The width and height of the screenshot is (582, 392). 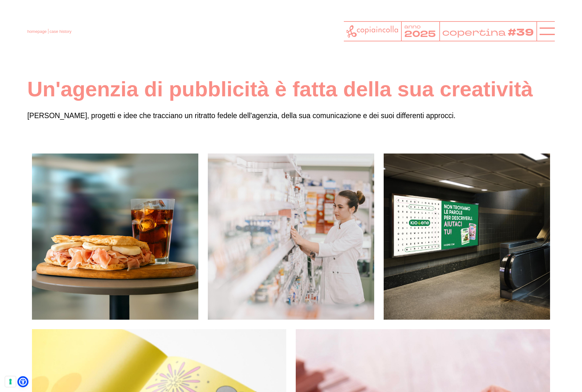 What do you see at coordinates (37, 31) in the screenshot?
I see `a: homepage` at bounding box center [37, 31].